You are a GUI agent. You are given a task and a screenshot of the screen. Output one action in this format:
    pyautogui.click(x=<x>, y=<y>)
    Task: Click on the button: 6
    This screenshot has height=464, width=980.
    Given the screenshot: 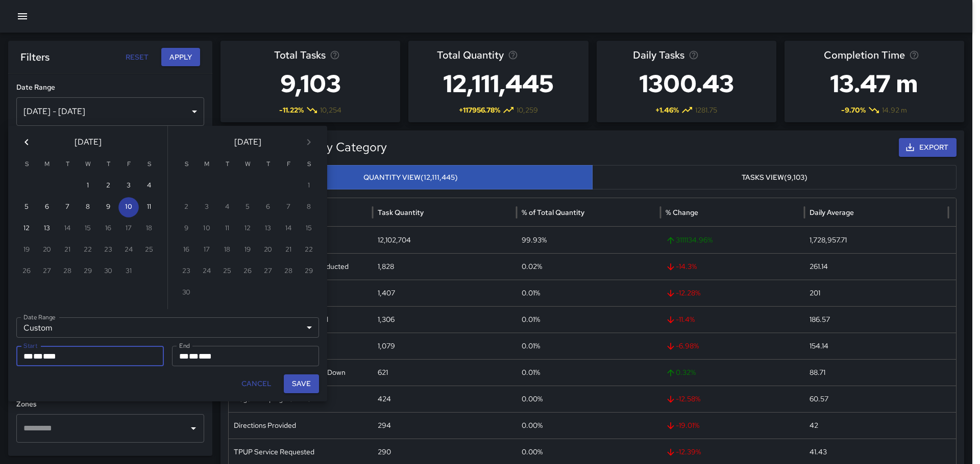 What is the action you would take?
    pyautogui.click(x=47, y=207)
    